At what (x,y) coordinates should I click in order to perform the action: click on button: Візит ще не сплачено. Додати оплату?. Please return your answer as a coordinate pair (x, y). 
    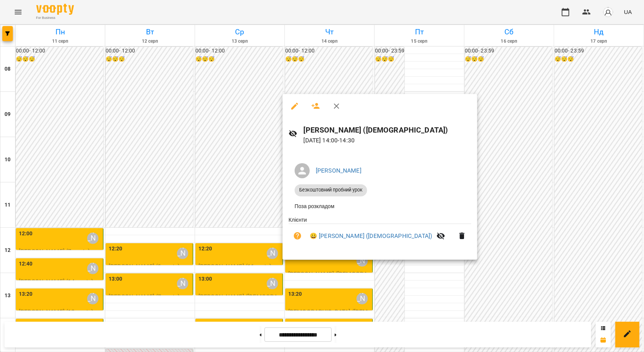
    Looking at the image, I should click on (297, 236).